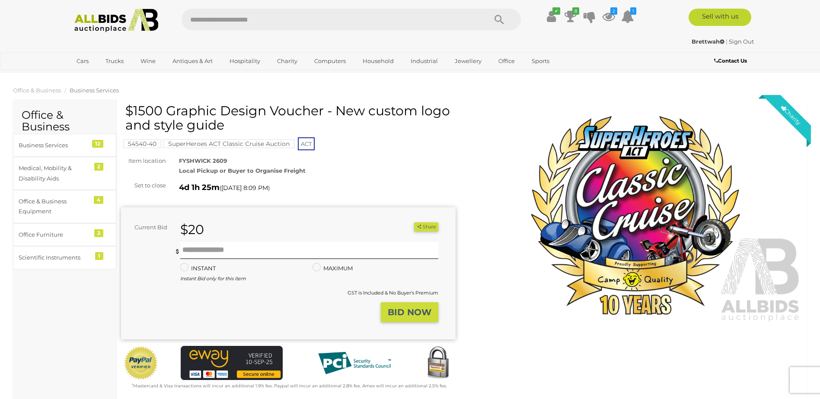  I want to click on i: Instant Bid only for this item, so click(213, 279).